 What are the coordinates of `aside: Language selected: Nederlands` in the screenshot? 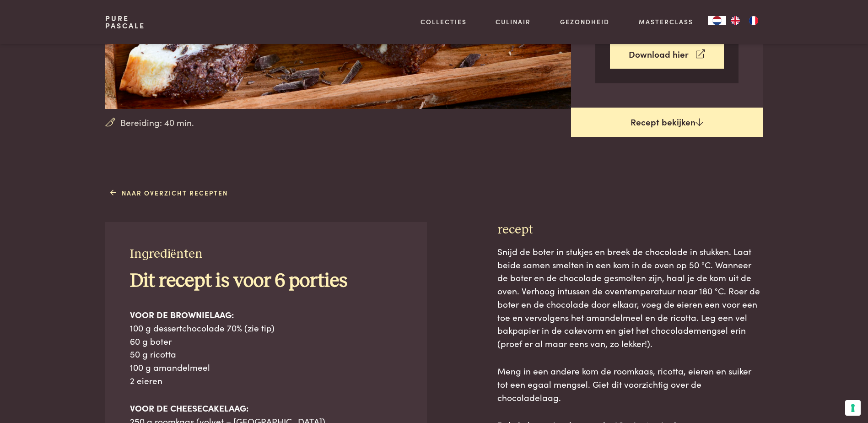 It's located at (735, 21).